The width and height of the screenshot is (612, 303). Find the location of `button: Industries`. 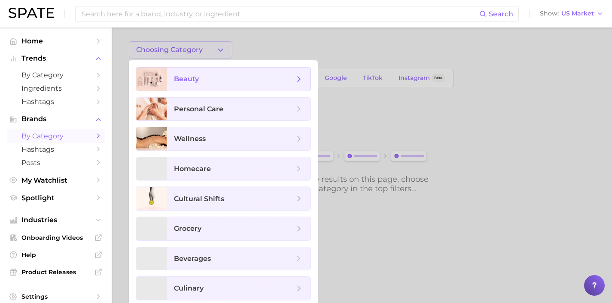

button: Industries is located at coordinates (56, 220).